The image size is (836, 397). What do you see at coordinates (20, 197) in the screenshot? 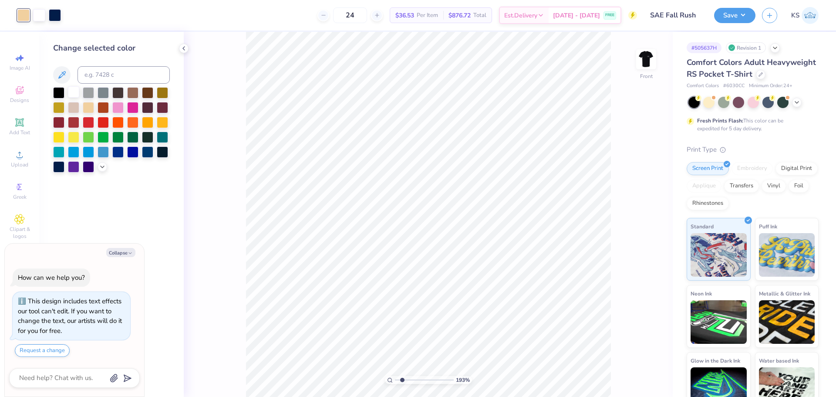
I see `span: Greek` at bounding box center [20, 197].